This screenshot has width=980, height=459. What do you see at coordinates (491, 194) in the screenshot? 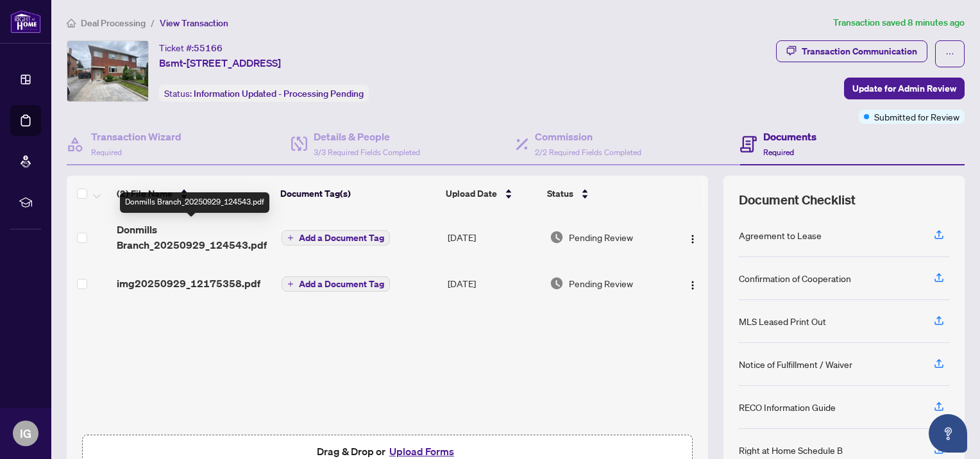
I see `th: Upload Date` at bounding box center [491, 194].